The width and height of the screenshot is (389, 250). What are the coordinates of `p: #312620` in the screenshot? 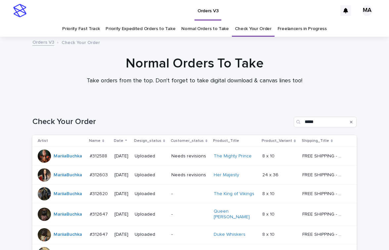 It's located at (99, 193).